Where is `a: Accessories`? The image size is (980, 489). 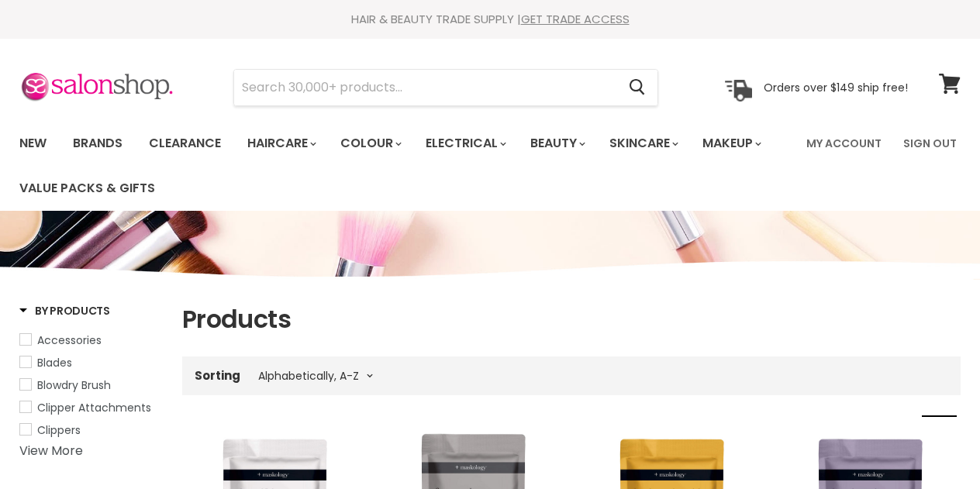 a: Accessories is located at coordinates (91, 340).